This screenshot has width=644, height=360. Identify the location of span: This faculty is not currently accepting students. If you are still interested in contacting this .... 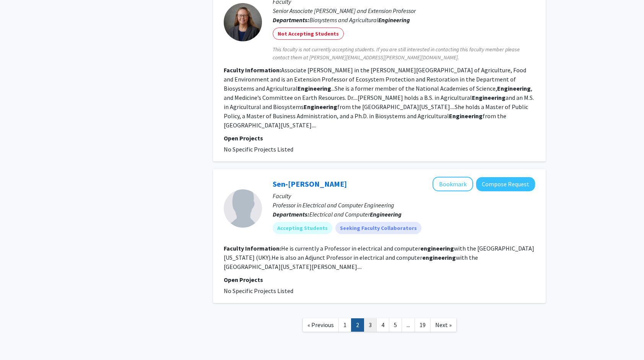
(404, 54).